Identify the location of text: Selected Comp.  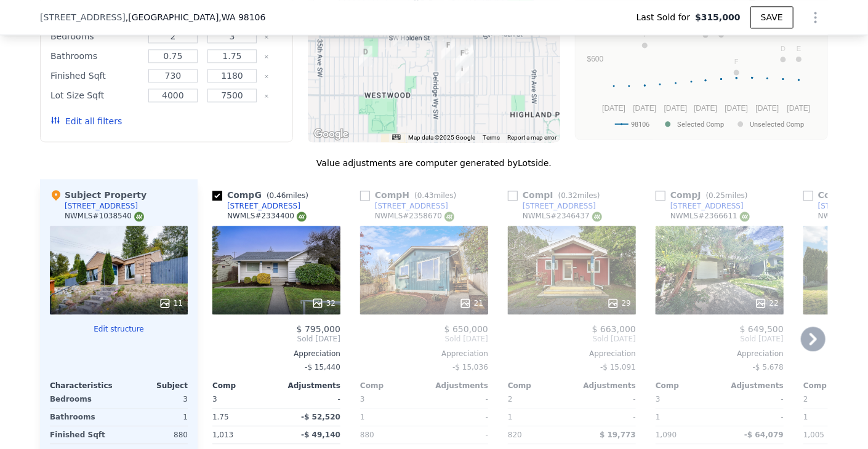
(701, 124).